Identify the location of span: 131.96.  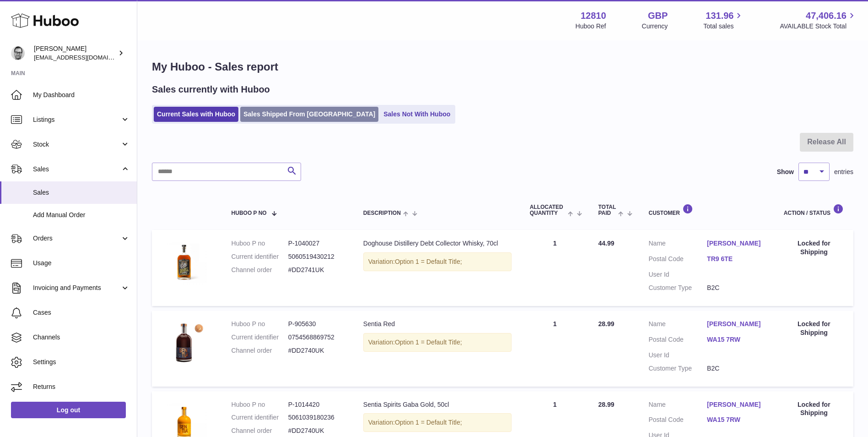
(719, 15).